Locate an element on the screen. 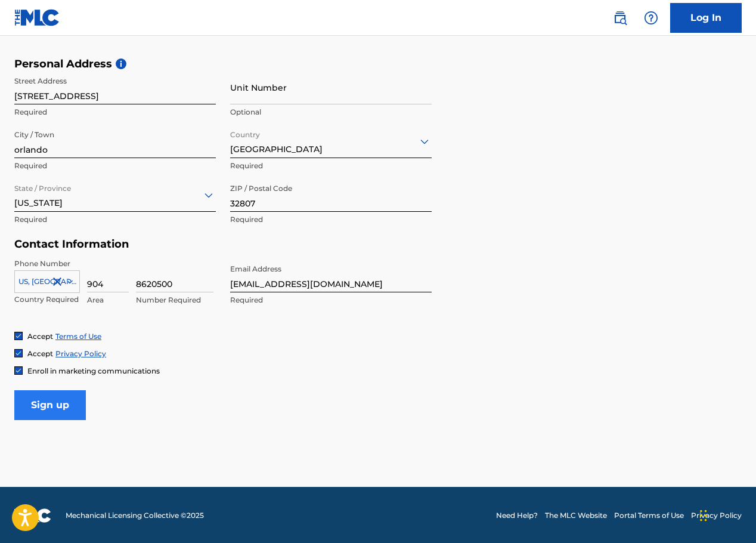 The image size is (756, 543). span: Enroll in marketing communications is located at coordinates (94, 370).